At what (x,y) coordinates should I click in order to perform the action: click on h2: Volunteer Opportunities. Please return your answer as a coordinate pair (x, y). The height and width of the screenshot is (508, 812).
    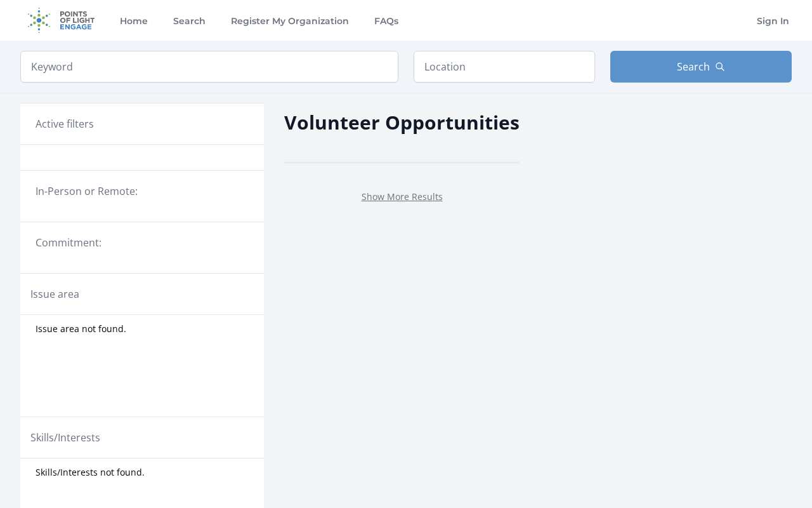
    Looking at the image, I should click on (402, 121).